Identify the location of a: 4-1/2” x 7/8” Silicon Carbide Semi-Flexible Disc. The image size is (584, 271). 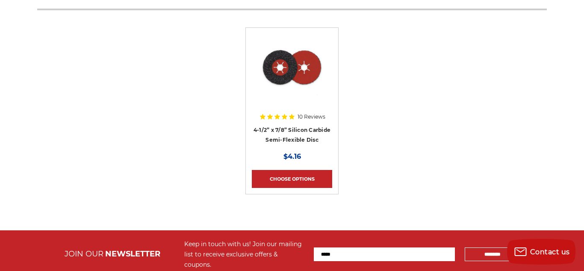
(292, 135).